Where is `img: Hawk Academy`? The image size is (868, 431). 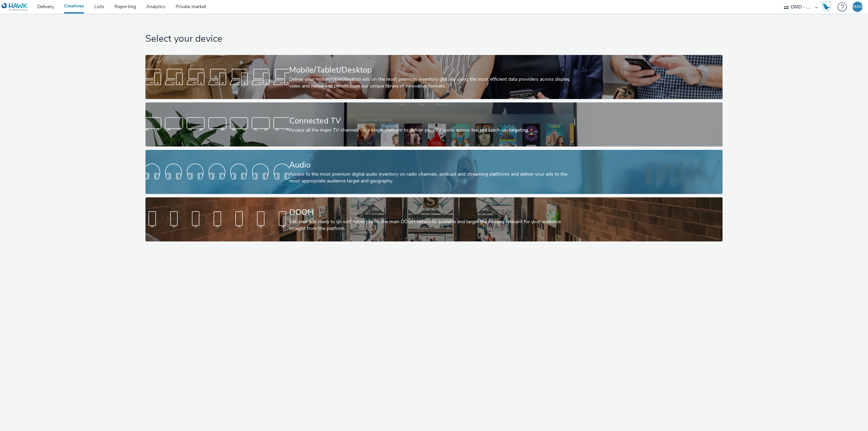
img: Hawk Academy is located at coordinates (827, 7).